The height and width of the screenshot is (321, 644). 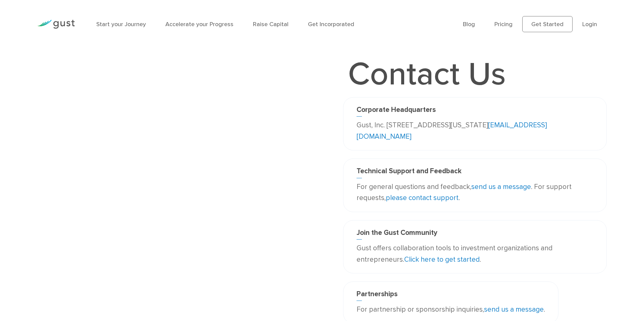 What do you see at coordinates (121, 24) in the screenshot?
I see `a: Start your Journey` at bounding box center [121, 24].